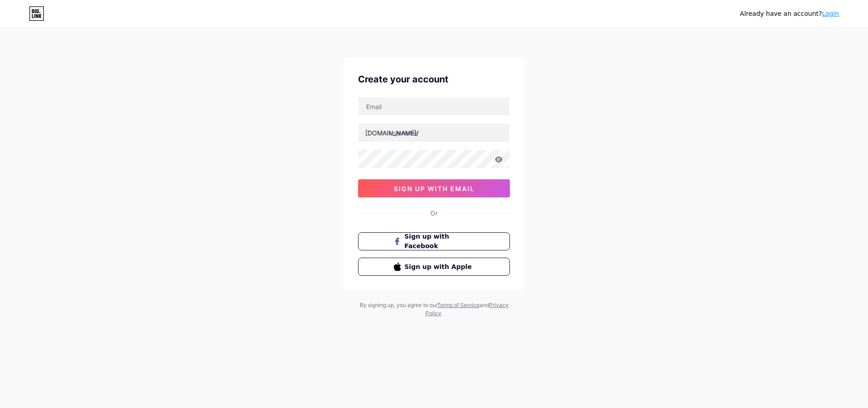 This screenshot has width=868, height=408. Describe the element at coordinates (458, 305) in the screenshot. I see `a: Terms of Service` at that location.